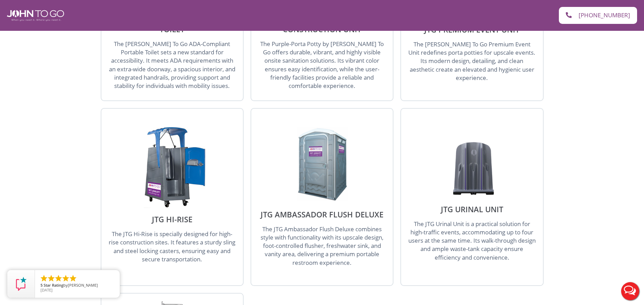 The height and width of the screenshot is (305, 644). What do you see at coordinates (172, 246) in the screenshot?
I see `span: The JTG Hi-Rise is specially designed for high-rise construction sites. It features a sturdy slin...` at bounding box center [172, 246].